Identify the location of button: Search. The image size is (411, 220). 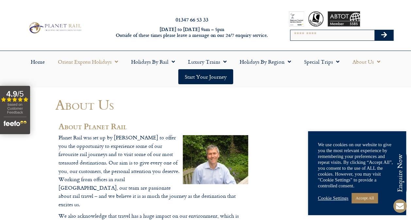
(384, 35).